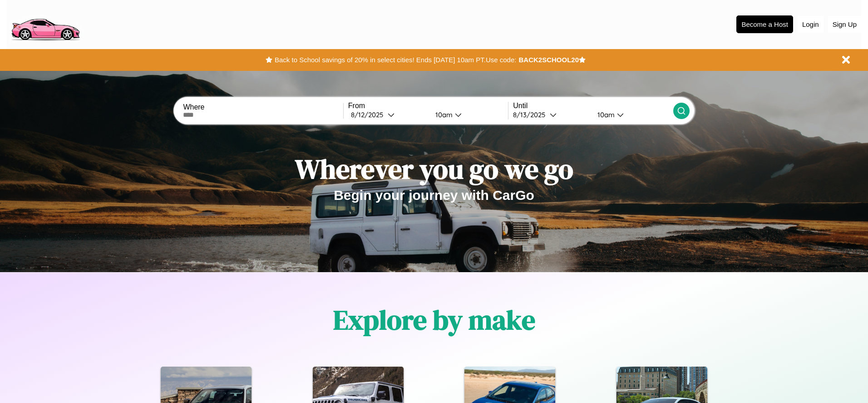 The width and height of the screenshot is (868, 403). Describe the element at coordinates (369, 115) in the screenshot. I see `div: 8 / 12 / 2025` at that location.